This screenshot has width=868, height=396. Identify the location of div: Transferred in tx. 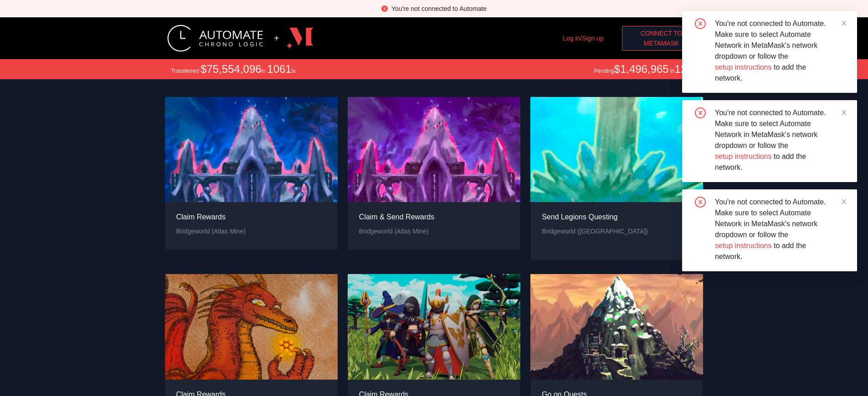
(234, 69).